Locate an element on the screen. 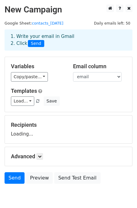 This screenshot has width=137, height=208. h5: Email column is located at coordinates (99, 66).